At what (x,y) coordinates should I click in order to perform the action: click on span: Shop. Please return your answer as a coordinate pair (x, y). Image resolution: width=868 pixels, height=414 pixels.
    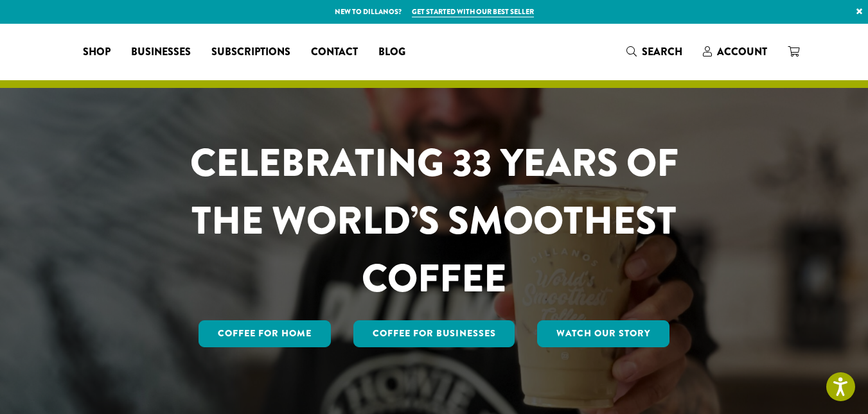
    Looking at the image, I should click on (96, 52).